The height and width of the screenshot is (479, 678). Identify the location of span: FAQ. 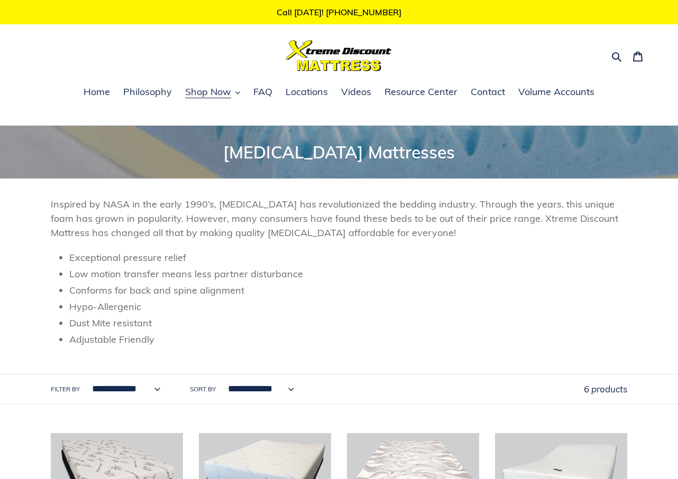
(263, 92).